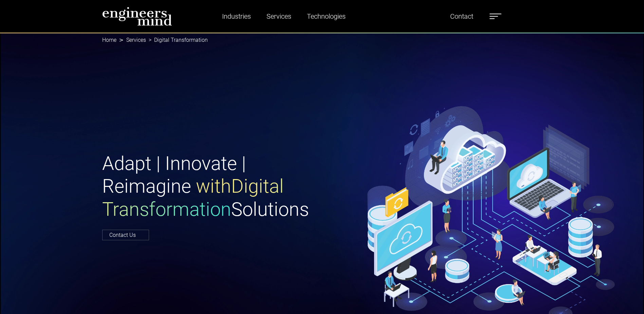 The height and width of the screenshot is (314, 644). Describe the element at coordinates (462, 17) in the screenshot. I see `a: Contact` at that location.